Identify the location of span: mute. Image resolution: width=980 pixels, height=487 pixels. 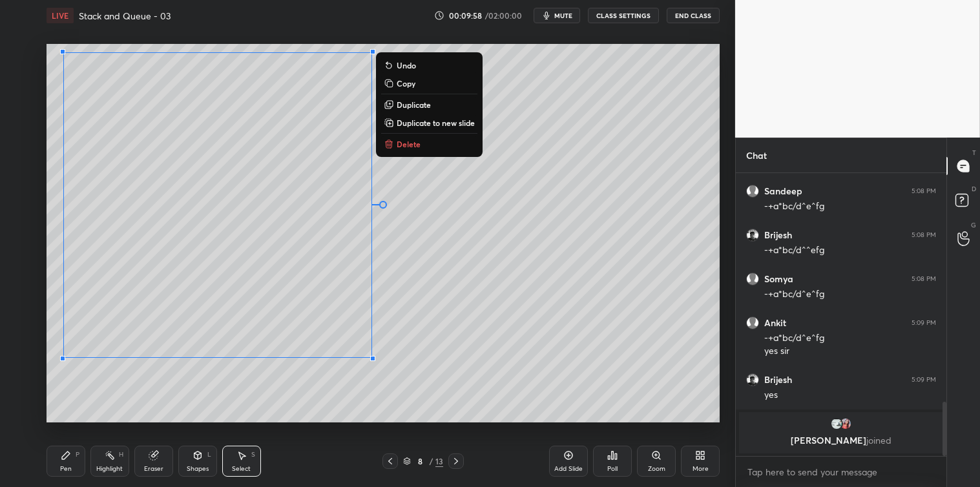
(563, 15).